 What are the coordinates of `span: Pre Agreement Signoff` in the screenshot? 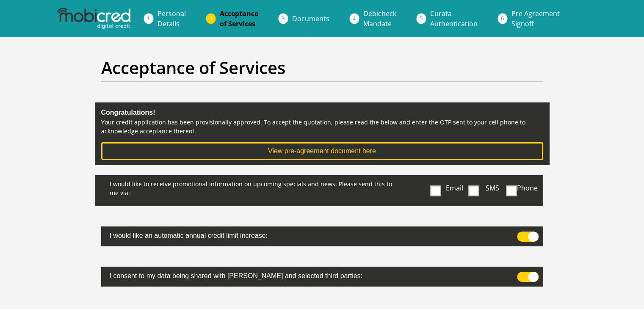 It's located at (535, 19).